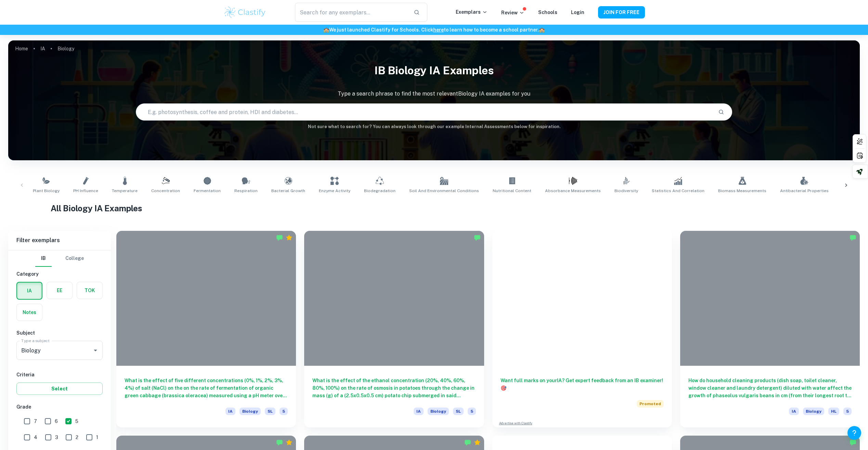 The image size is (868, 450). Describe the element at coordinates (394, 389) in the screenshot. I see `h6: What is the effect of the ethanol concentration (20%, 40%, 60%, 80%, 100%) on the rate of osmosis...` at that location.